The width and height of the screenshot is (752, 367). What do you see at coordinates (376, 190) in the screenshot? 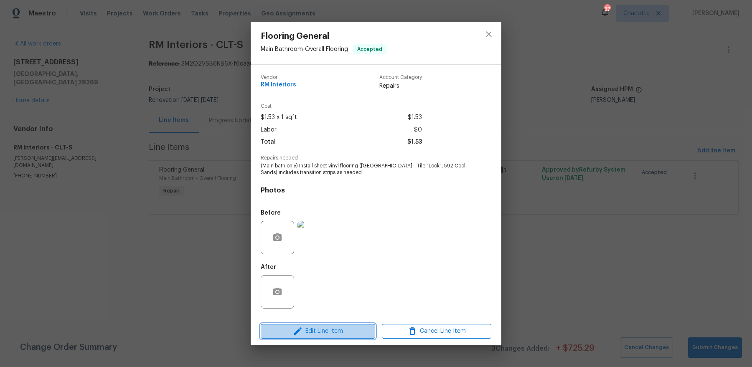
I see `h4: Photos` at bounding box center [376, 190].